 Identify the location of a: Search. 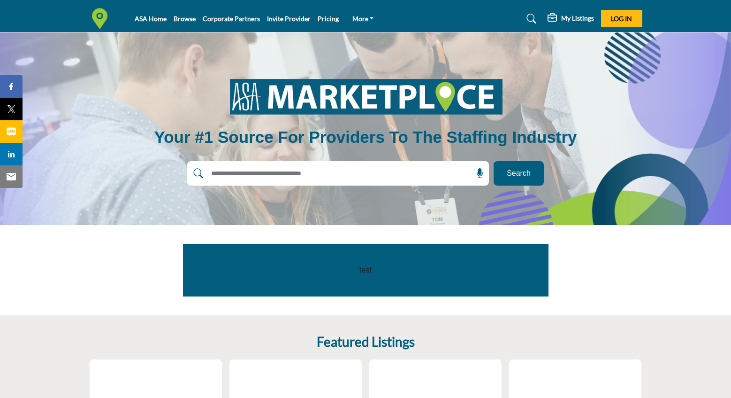
(530, 19).